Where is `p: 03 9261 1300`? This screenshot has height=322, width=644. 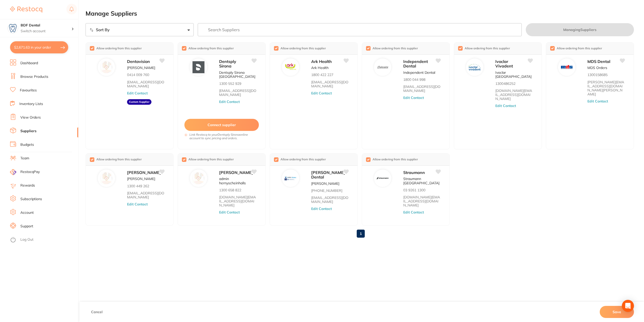
p: 03 9261 1300 is located at coordinates (414, 190).